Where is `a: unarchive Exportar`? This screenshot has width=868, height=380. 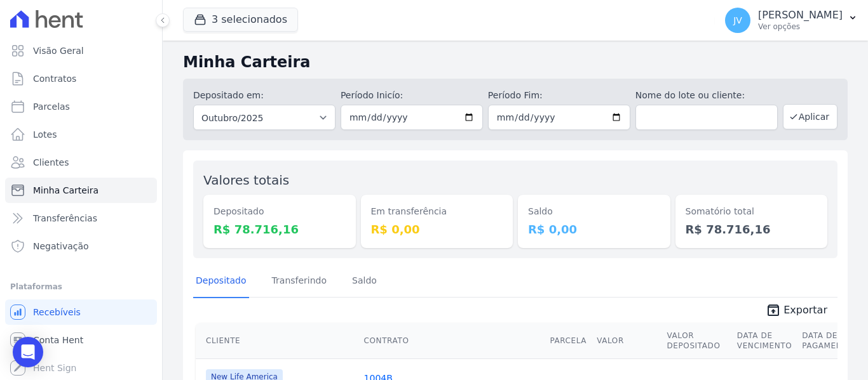
a: unarchive Exportar is located at coordinates (796, 312).